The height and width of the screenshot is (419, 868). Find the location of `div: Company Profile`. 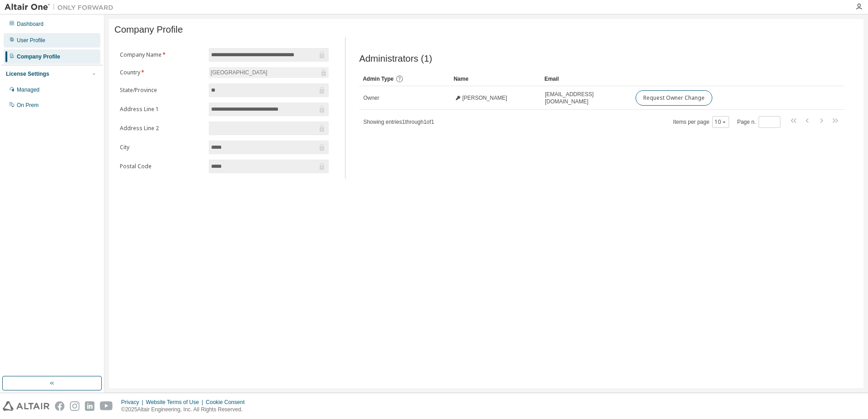

div: Company Profile is located at coordinates (38, 57).